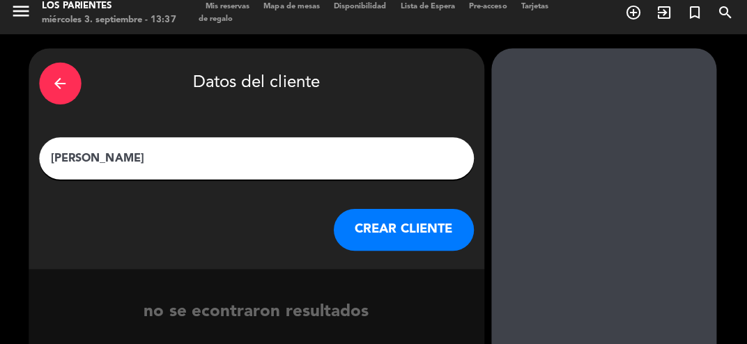 This screenshot has height=344, width=747. Describe the element at coordinates (21, 15) in the screenshot. I see `button: menu` at that location.